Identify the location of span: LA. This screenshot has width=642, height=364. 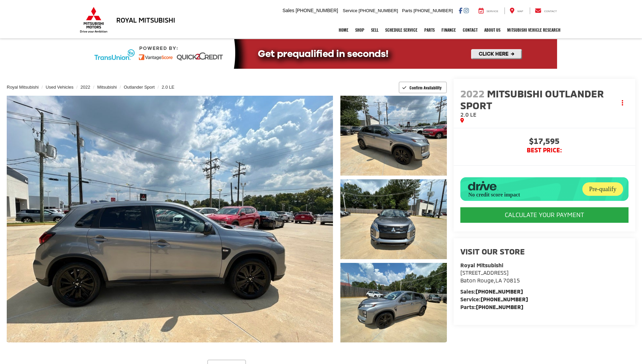
(499, 281).